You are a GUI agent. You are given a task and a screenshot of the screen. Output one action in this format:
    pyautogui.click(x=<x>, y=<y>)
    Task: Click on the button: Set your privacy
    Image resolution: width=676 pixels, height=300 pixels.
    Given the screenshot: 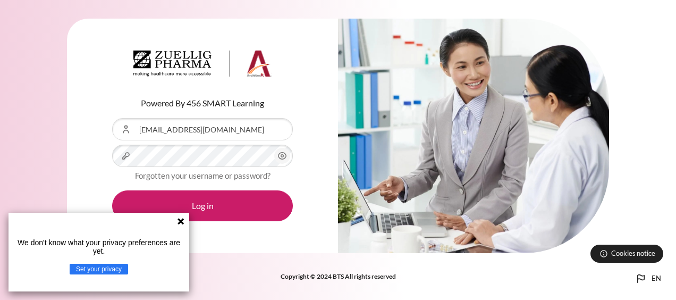 What is the action you would take?
    pyautogui.click(x=99, y=269)
    